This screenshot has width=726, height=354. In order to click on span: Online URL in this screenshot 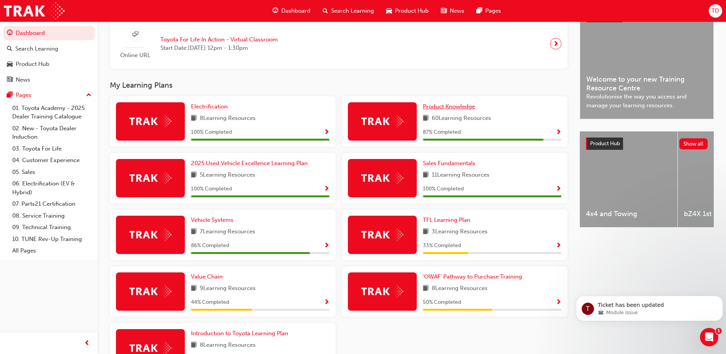, I will do `click(135, 55)`.